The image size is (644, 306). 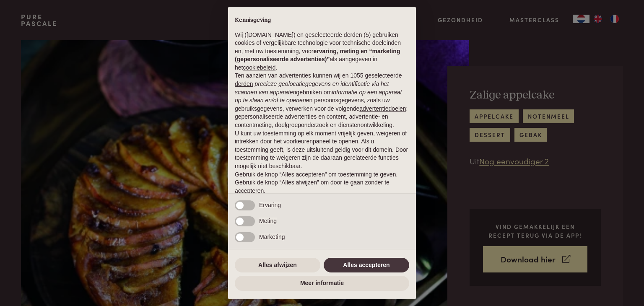 What do you see at coordinates (272, 237) in the screenshot?
I see `span: Marketing` at bounding box center [272, 237].